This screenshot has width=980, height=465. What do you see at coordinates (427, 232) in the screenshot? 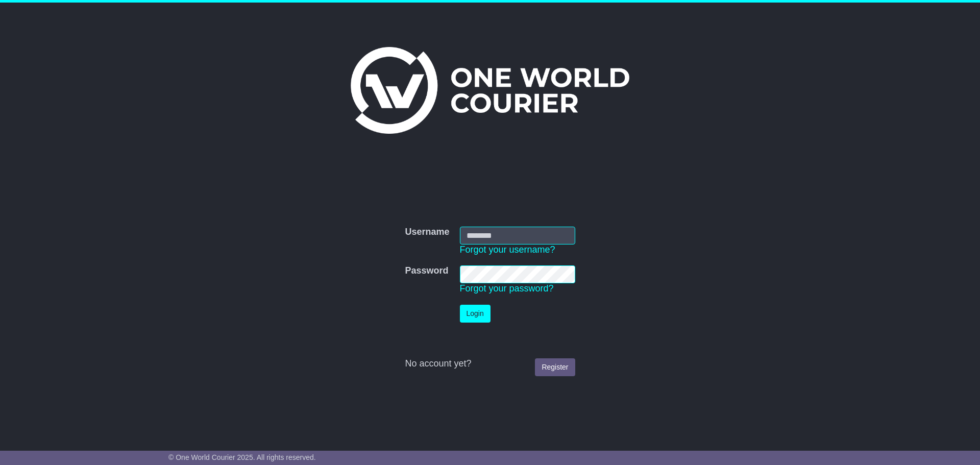
I see `label: Username` at bounding box center [427, 232].